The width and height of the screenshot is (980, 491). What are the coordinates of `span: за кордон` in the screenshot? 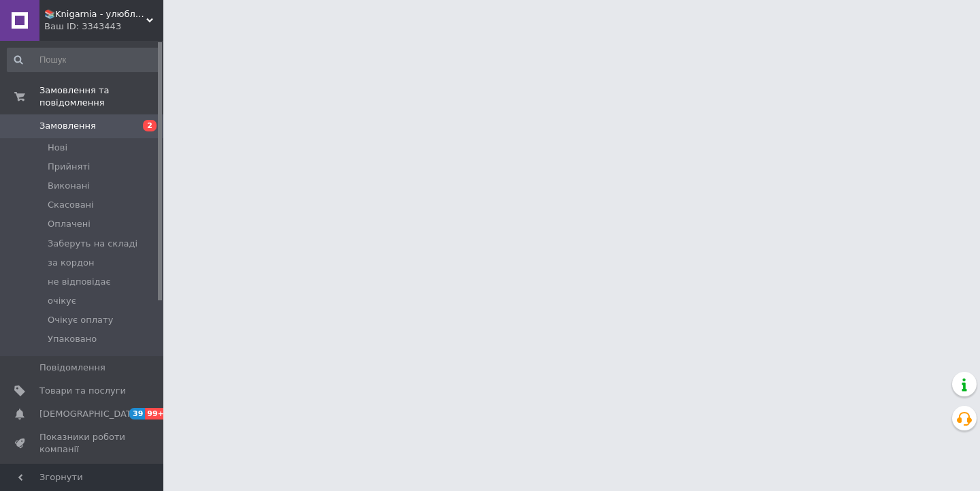 It's located at (71, 263).